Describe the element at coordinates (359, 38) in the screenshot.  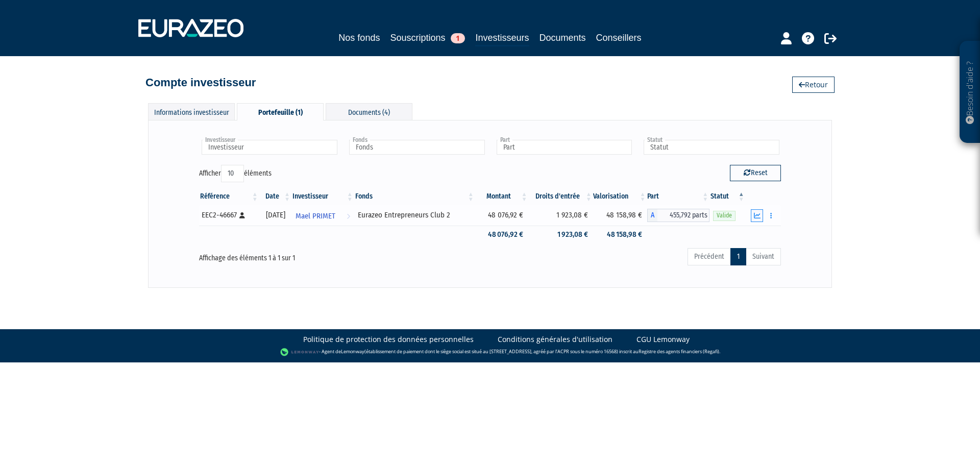
I see `a: Nos fonds` at that location.